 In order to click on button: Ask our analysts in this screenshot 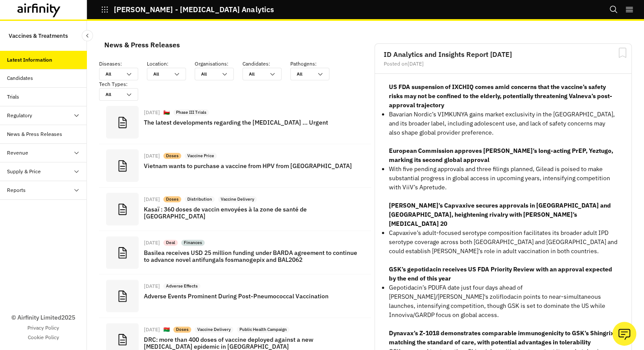, I will do `click(624, 334)`.